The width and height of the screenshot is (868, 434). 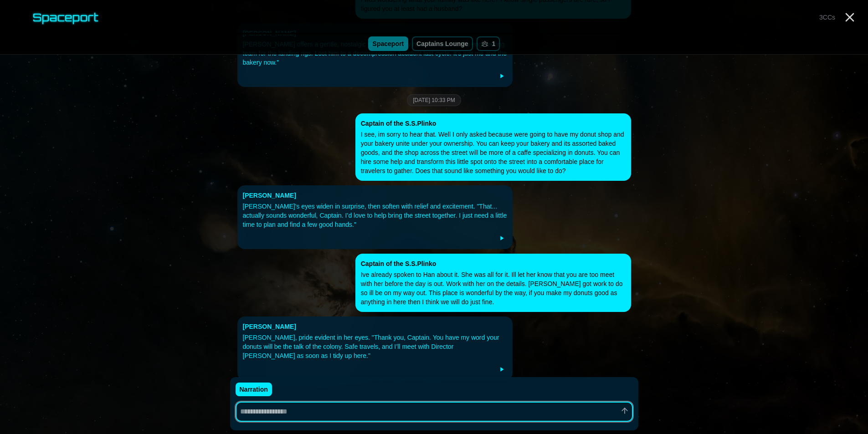 I want to click on button: Narration, so click(x=254, y=389).